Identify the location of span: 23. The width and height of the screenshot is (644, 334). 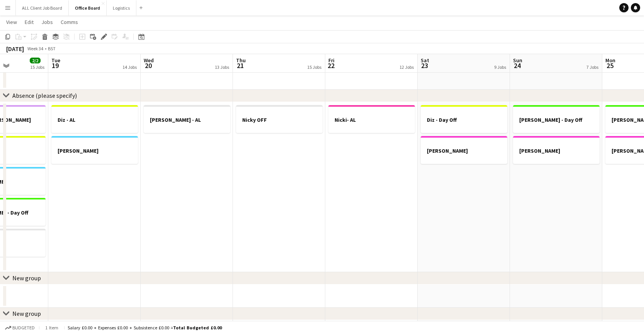
(424, 65).